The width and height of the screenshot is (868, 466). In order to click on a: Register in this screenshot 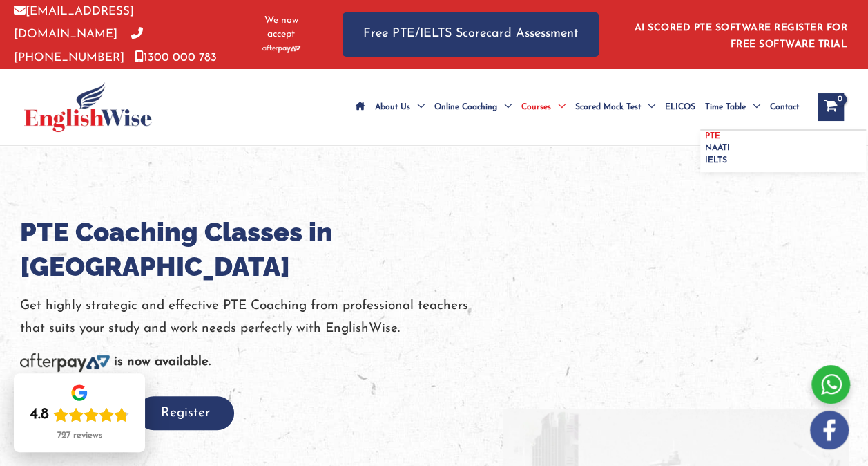, I will do `click(185, 413)`.